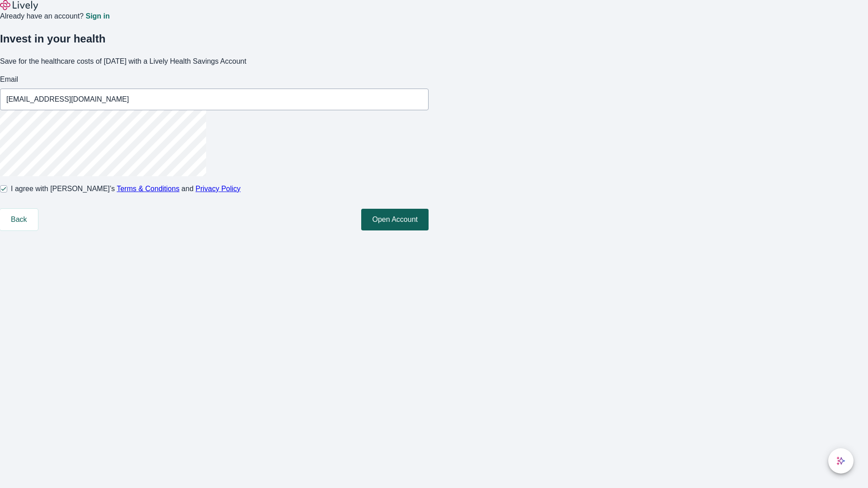 The width and height of the screenshot is (868, 488). I want to click on div: Sign in, so click(97, 17).